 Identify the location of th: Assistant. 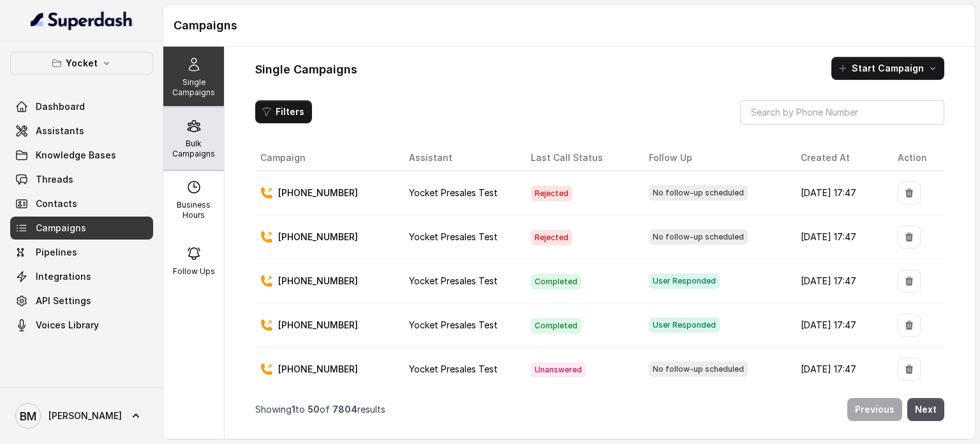
(459, 158).